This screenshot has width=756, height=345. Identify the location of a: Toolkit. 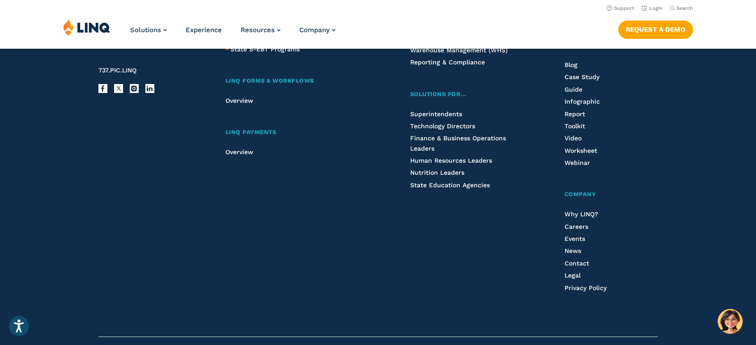
(575, 126).